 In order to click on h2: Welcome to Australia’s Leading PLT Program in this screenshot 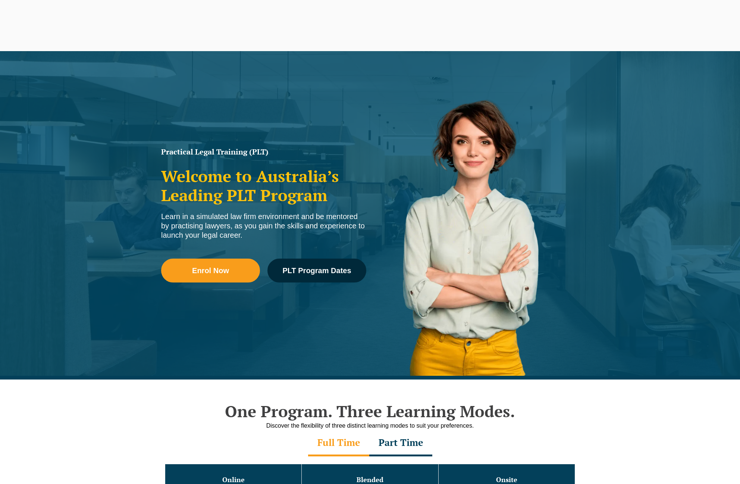, I will do `click(264, 185)`.